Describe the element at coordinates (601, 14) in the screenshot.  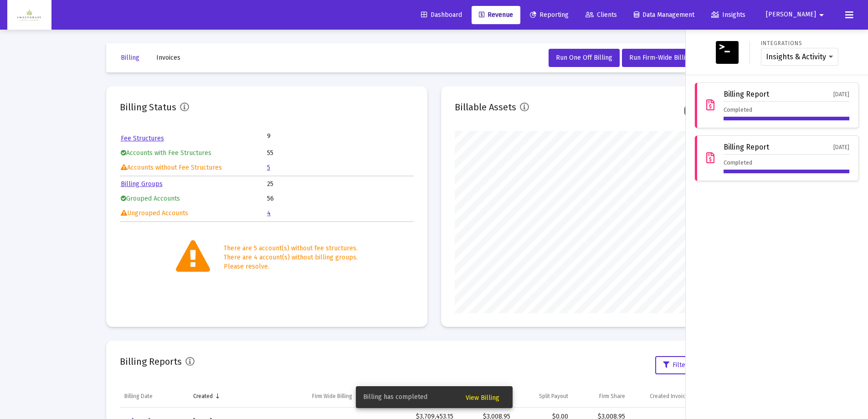
I see `span: Clients` at that location.